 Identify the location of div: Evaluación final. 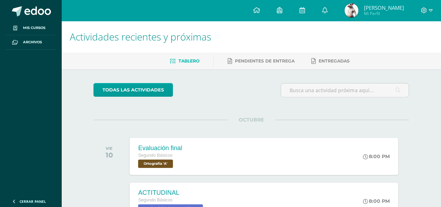
(160, 148).